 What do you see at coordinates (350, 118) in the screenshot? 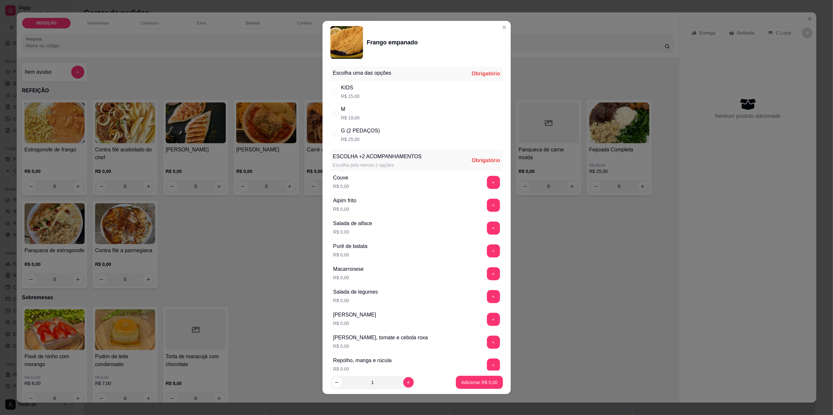
I see `p: R$ 19,00` at bounding box center [350, 118].